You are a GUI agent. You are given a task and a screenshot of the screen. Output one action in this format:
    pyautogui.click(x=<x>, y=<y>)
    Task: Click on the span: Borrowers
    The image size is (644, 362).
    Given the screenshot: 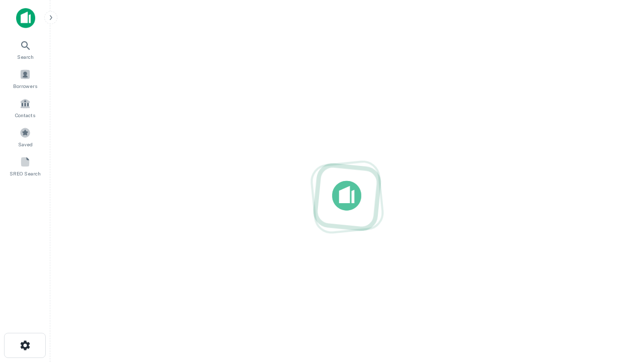 What is the action you would take?
    pyautogui.click(x=25, y=86)
    